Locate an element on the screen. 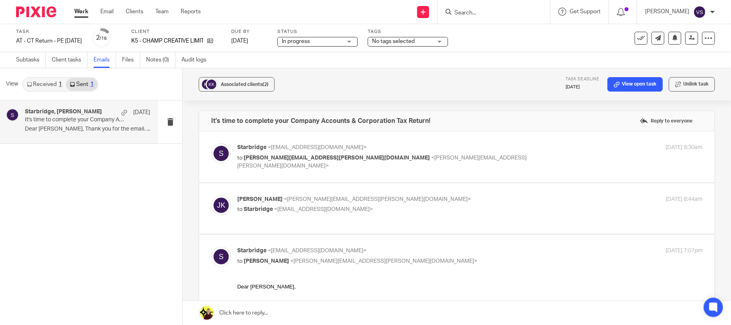  div: Using the Xero bank feed option saves you significant time as we can automatically receive your b... is located at coordinates (233, 298).